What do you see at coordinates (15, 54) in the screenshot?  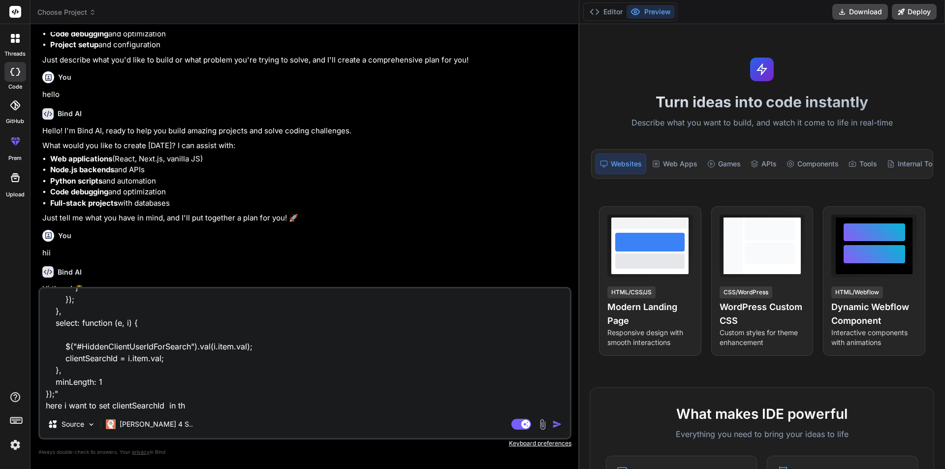 I see `label: threads` at bounding box center [15, 54].